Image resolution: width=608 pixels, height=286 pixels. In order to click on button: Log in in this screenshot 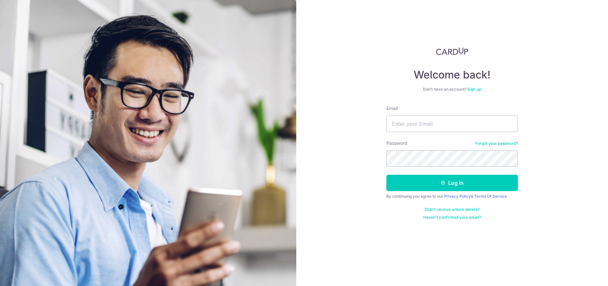, I will do `click(452, 183)`.